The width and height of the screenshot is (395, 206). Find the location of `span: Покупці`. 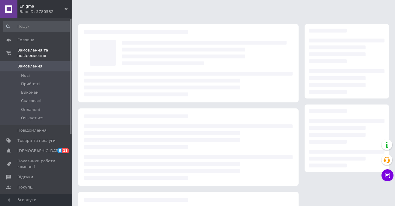

span: Покупці is located at coordinates (26, 187).